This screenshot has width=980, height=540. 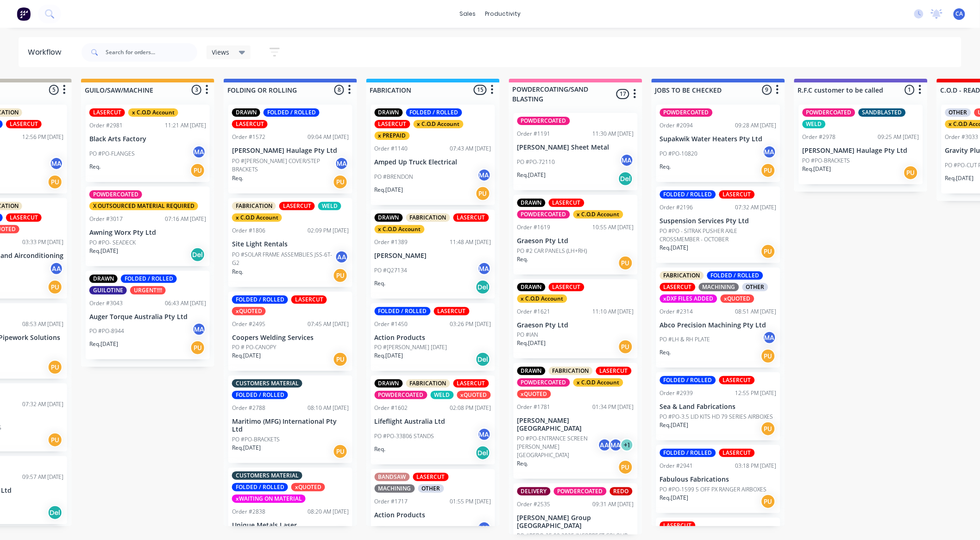 What do you see at coordinates (409, 530) in the screenshot?
I see `p: PO #PO-CLAMPING PLATES` at bounding box center [409, 530].